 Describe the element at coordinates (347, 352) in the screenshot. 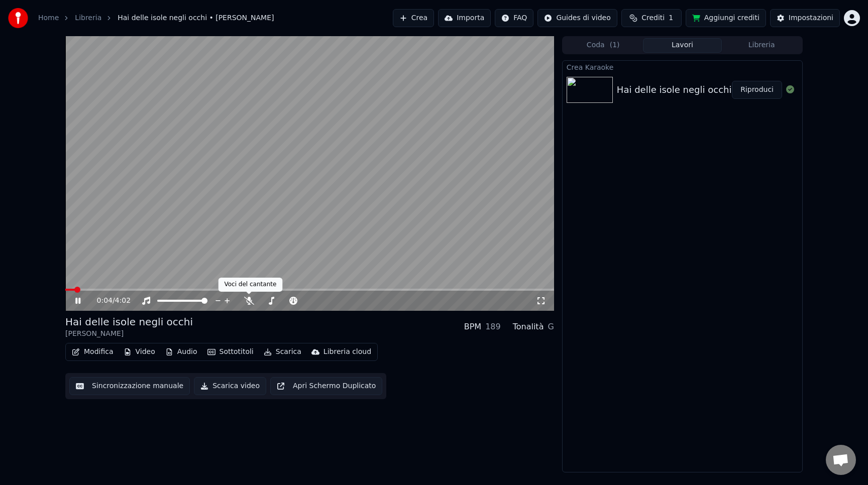

I see `div: Libreria cloud` at that location.